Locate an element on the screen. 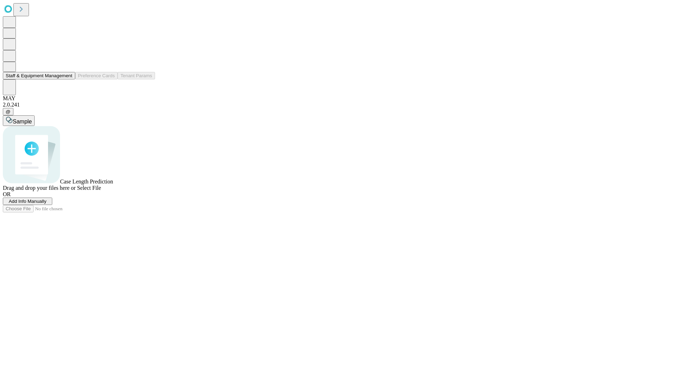 The width and height of the screenshot is (678, 381). span: Select File is located at coordinates (89, 188).